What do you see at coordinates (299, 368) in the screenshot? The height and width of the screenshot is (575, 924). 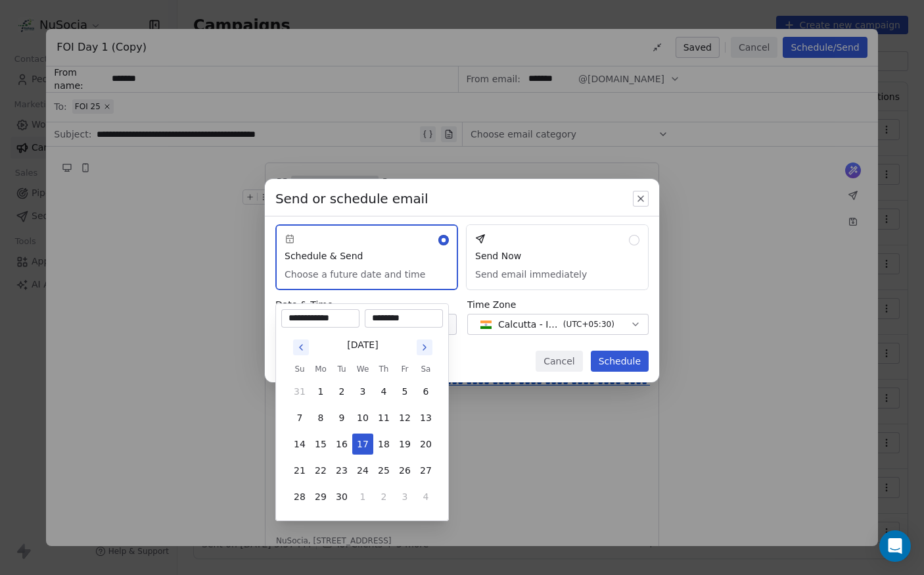 I see `th: Sunday` at bounding box center [299, 368].